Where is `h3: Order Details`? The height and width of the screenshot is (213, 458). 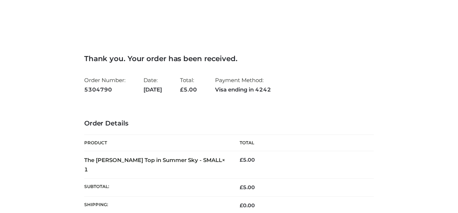
h3: Order Details is located at coordinates (229, 124).